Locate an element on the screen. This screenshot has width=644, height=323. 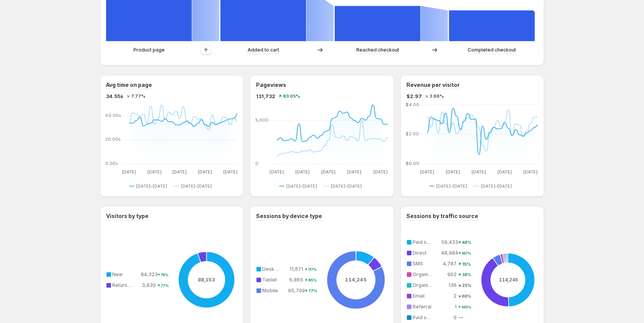
span: 59,433 is located at coordinates (449, 242).